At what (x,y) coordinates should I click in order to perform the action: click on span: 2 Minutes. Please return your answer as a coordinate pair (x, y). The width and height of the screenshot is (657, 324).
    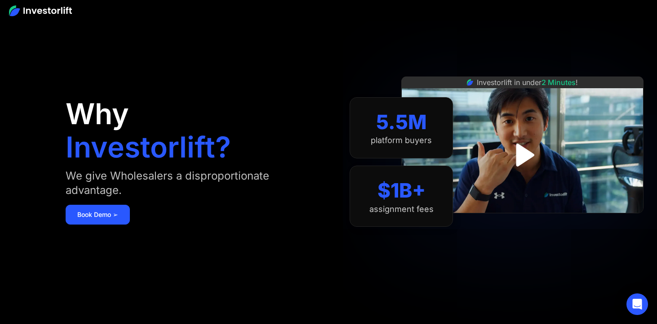
    Looking at the image, I should click on (559, 82).